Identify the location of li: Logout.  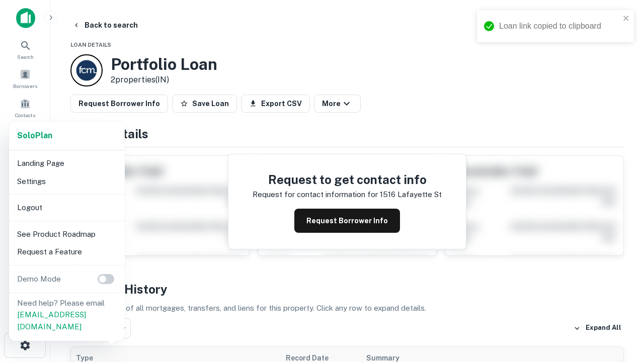
(67, 208).